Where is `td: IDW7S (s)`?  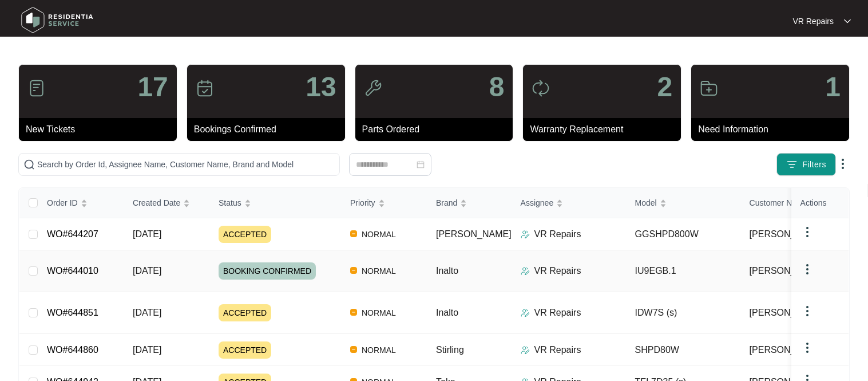 td: IDW7S (s) is located at coordinates (683, 312).